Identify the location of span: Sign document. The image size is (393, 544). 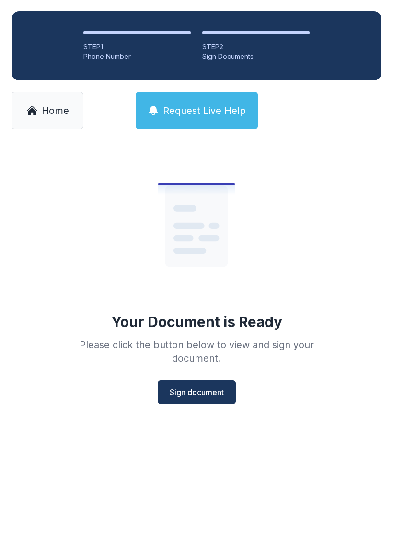
(196, 392).